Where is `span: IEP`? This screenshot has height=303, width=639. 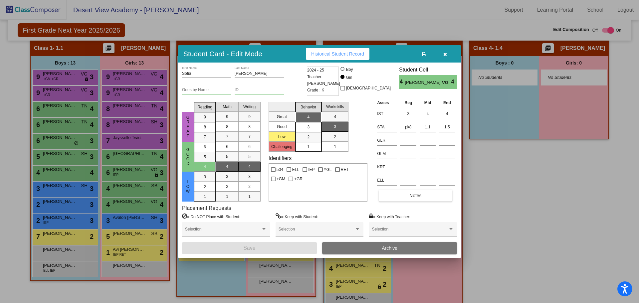
span: IEP is located at coordinates (311, 170).